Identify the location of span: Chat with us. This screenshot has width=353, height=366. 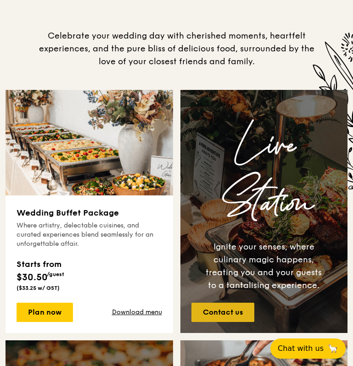
(301, 349).